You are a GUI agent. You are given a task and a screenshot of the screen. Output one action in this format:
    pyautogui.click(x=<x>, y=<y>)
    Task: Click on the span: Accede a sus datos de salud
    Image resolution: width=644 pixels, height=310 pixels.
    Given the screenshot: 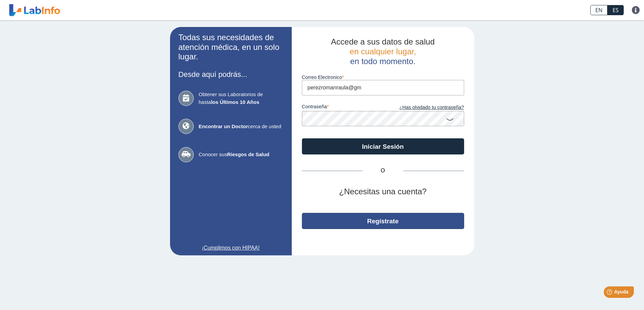 What is the action you would take?
    pyautogui.click(x=383, y=42)
    